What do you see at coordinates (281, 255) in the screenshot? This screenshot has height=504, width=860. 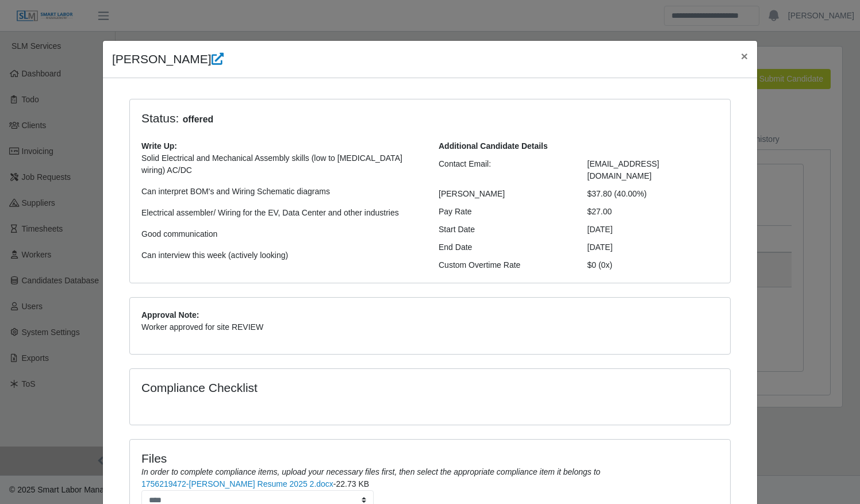 I see `p: Can interview this week (actively looking)` at bounding box center [281, 255].